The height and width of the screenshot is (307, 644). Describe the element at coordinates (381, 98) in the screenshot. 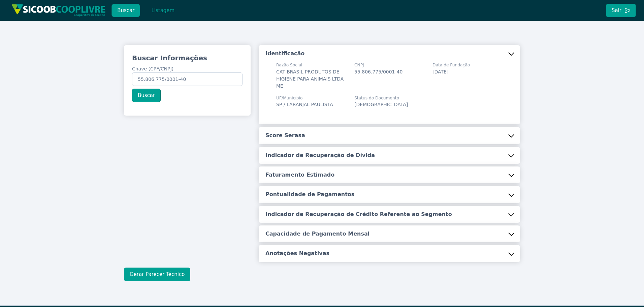

I see `span: Status do Documento` at that location.